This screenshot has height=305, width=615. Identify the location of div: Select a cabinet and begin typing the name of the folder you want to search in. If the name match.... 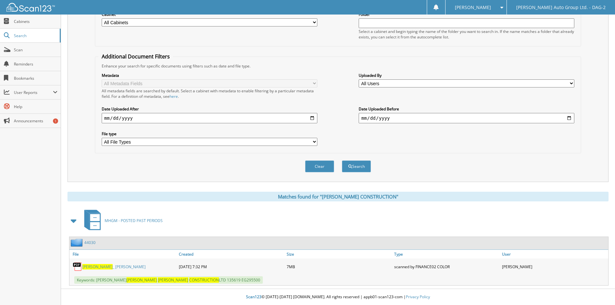
(466, 34).